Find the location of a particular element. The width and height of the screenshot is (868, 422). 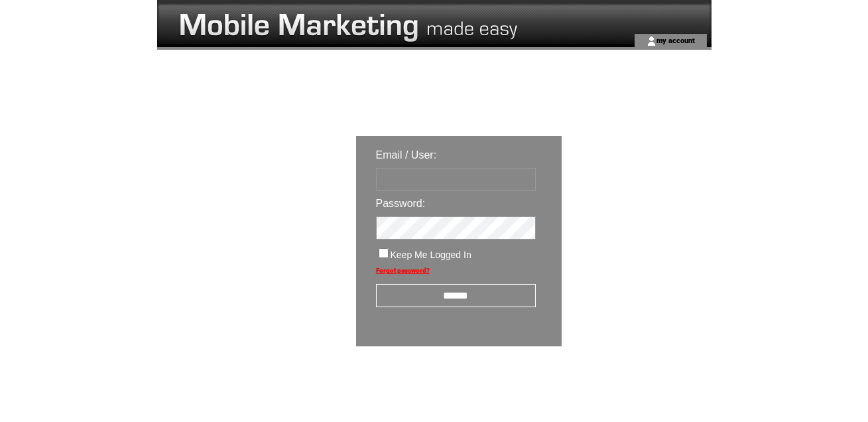

img: transparent.png is located at coordinates (634, 387).